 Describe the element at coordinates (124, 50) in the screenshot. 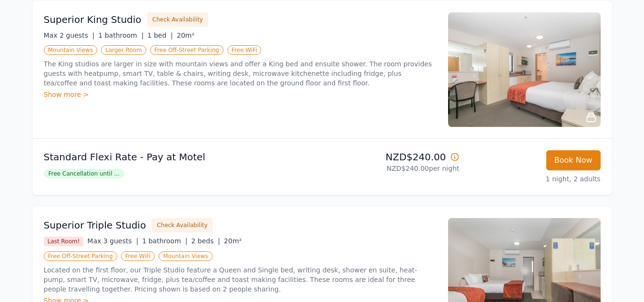

I see `span: Larger Room` at that location.